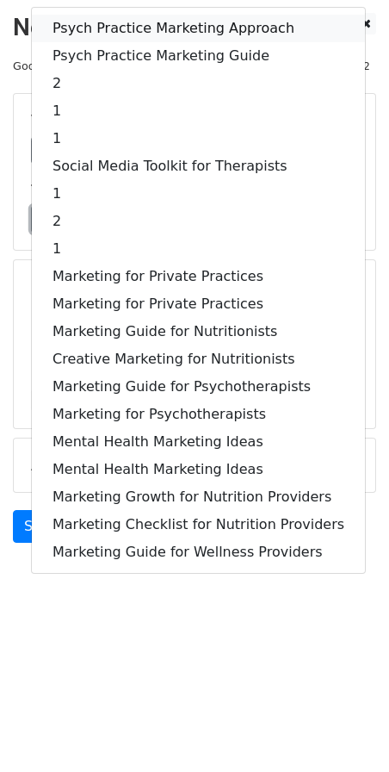 This screenshot has width=389, height=772. Describe the element at coordinates (198, 56) in the screenshot. I see `a: Psych Practice Marketing Guide` at that location.